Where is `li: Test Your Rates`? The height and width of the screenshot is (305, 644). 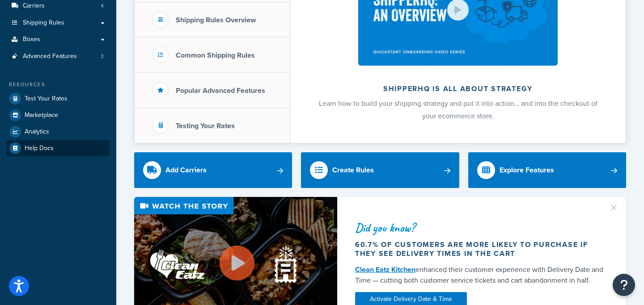 li: Test Your Rates is located at coordinates (58, 99).